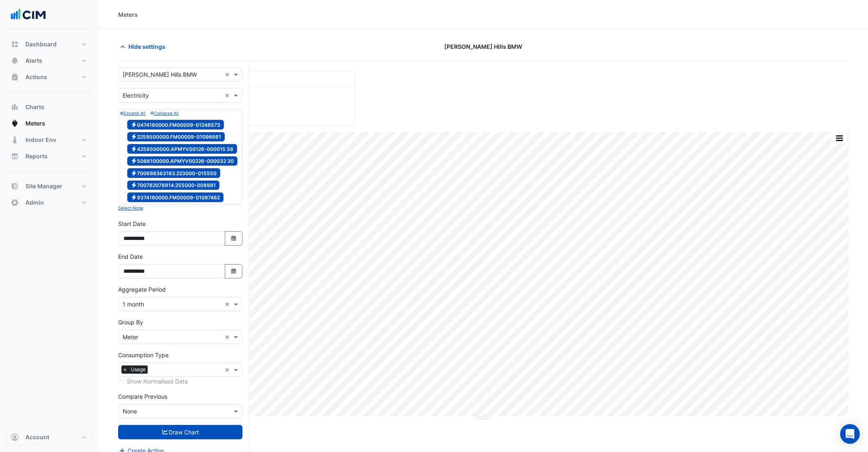  What do you see at coordinates (146, 46) in the screenshot?
I see `span: Hide settings` at bounding box center [146, 46].